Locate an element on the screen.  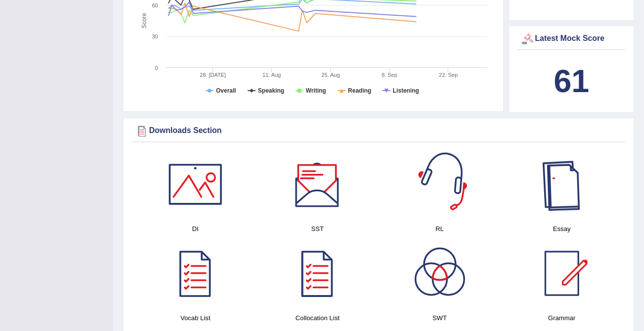
div: Latest Mock Score is located at coordinates (571, 39).